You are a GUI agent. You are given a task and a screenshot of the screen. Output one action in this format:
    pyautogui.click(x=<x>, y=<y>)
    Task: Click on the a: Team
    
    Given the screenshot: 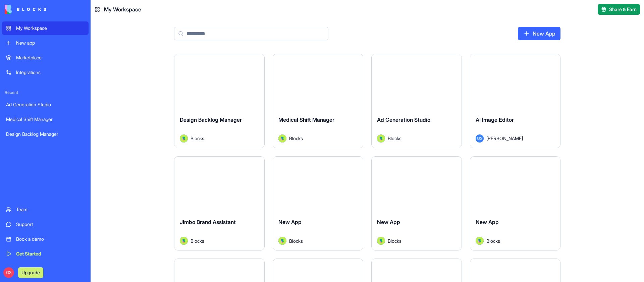 What is the action you would take?
    pyautogui.click(x=46, y=209)
    